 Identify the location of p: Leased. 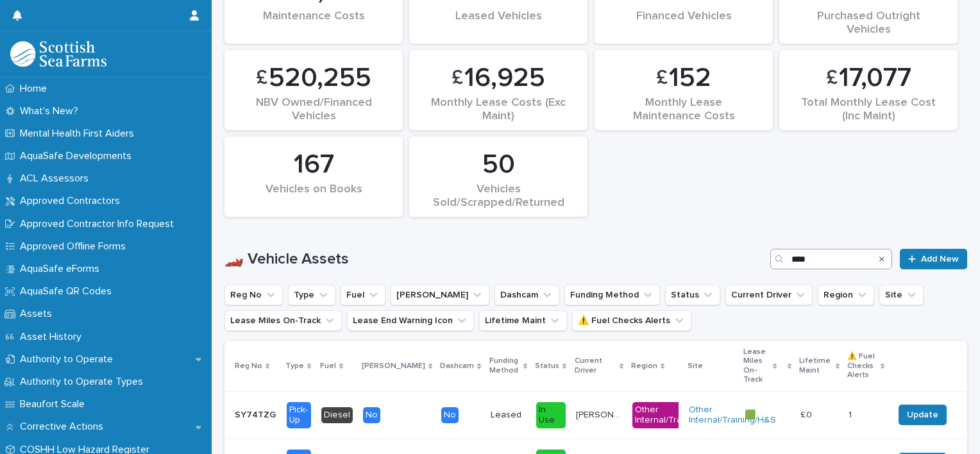
(508, 414).